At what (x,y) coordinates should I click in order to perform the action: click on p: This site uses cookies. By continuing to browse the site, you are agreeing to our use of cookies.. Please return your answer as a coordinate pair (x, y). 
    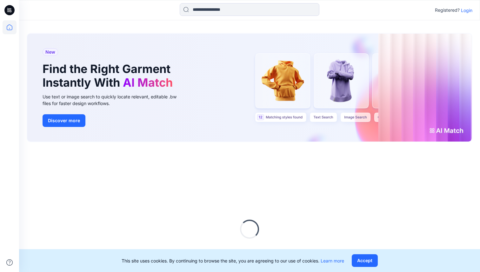
    Looking at the image, I should click on (233, 261).